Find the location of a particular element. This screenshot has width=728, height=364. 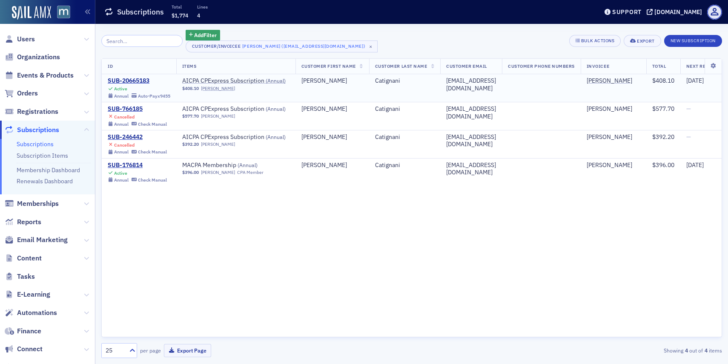

div: Bulk Actions is located at coordinates (598, 40).